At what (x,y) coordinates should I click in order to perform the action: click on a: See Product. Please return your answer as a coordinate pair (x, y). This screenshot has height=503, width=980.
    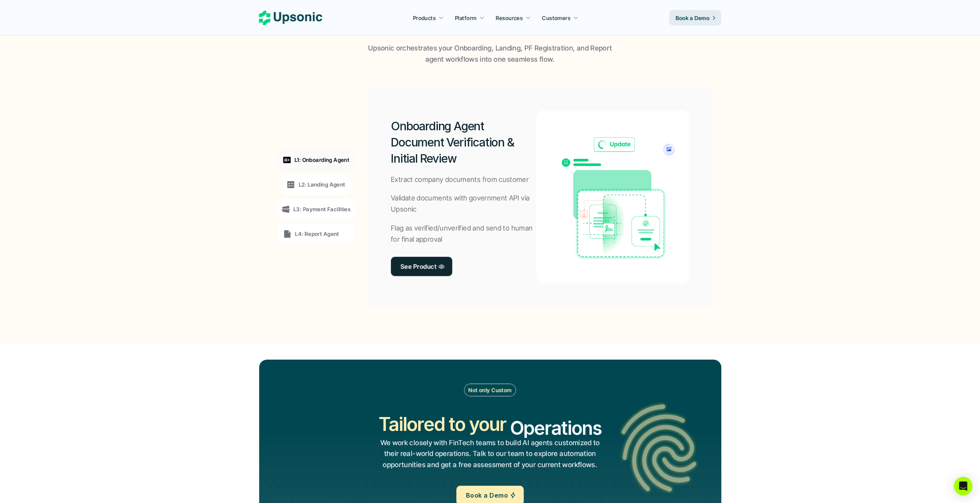
    Looking at the image, I should click on (422, 266).